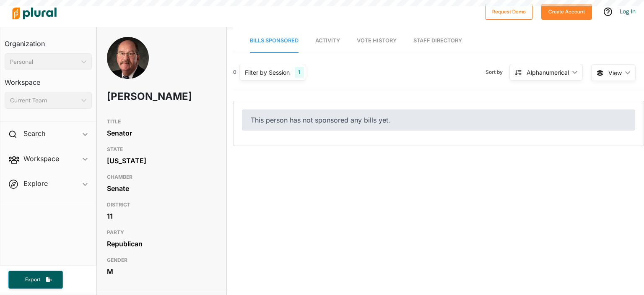  What do you see at coordinates (44, 62) in the screenshot?
I see `div: Personal` at bounding box center [44, 62].